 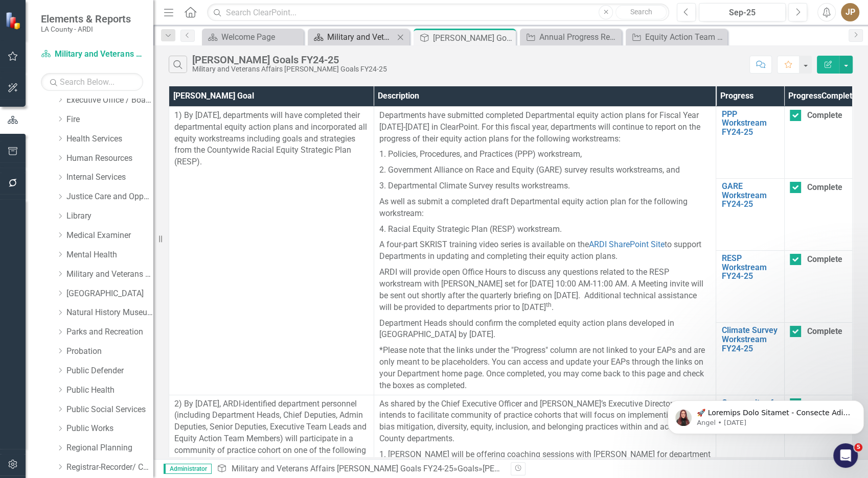 What do you see at coordinates (742, 13) in the screenshot?
I see `div: Sep-25` at bounding box center [742, 13].